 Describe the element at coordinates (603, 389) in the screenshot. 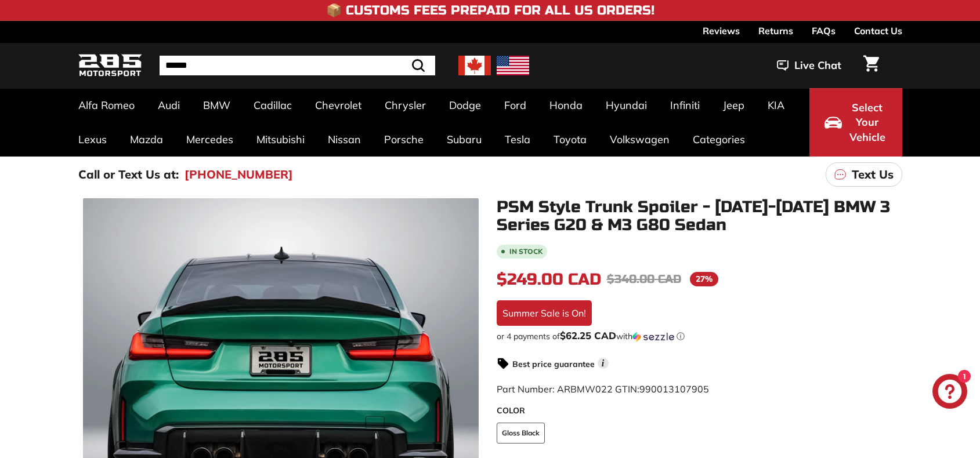

I see `span: Part Number: ARBMW022 GTIN:` at that location.